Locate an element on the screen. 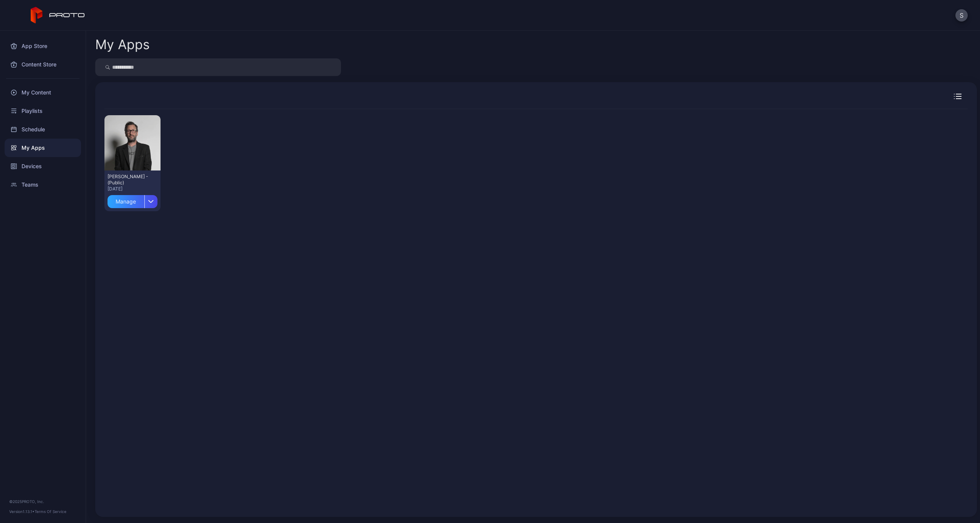  button: Manage is located at coordinates (133, 200).